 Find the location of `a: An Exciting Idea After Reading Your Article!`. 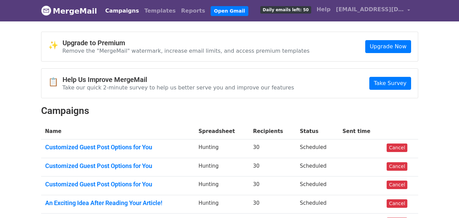

a: An Exciting Idea After Reading Your Article! is located at coordinates (118, 203).